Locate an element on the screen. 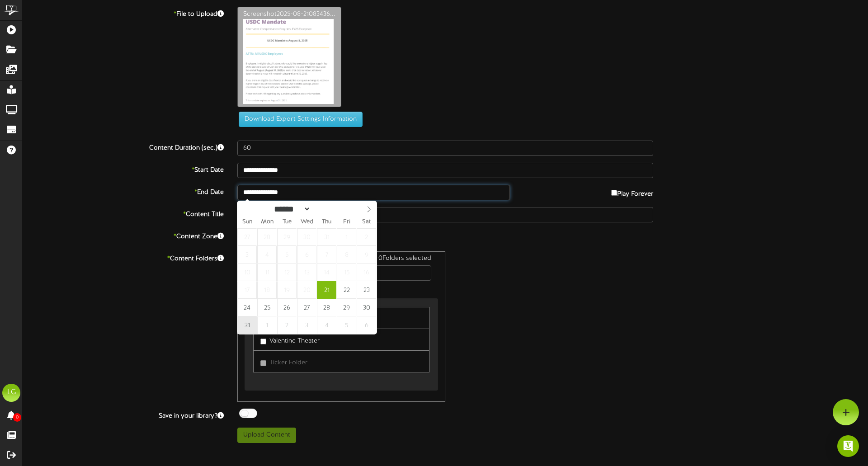 Image resolution: width=868 pixels, height=466 pixels. span: Tue is located at coordinates (287, 222).